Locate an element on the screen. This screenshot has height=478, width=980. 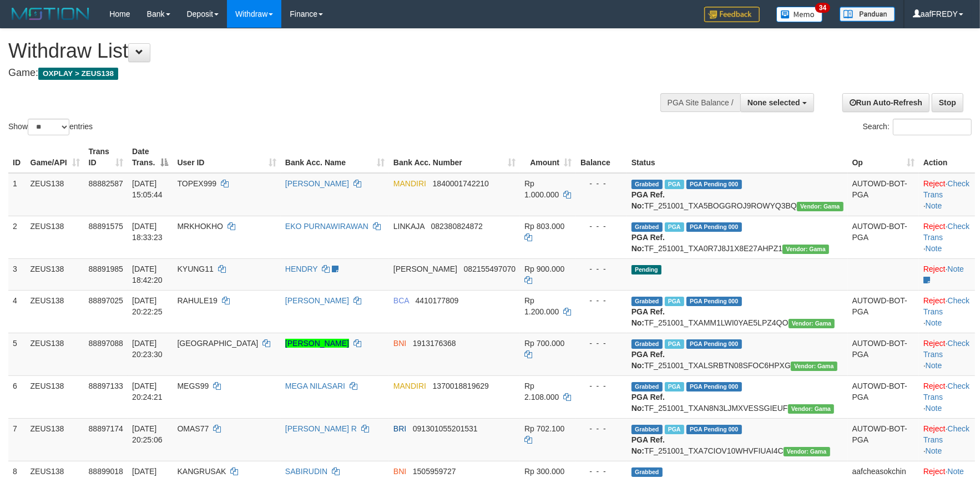
a: HENDRY is located at coordinates (301, 269).